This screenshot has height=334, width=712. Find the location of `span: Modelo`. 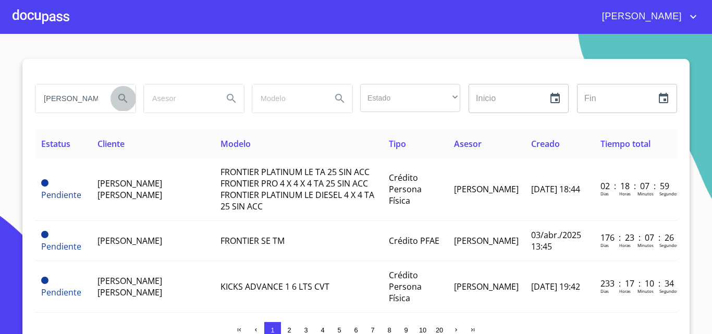

span: Modelo is located at coordinates (235, 144).